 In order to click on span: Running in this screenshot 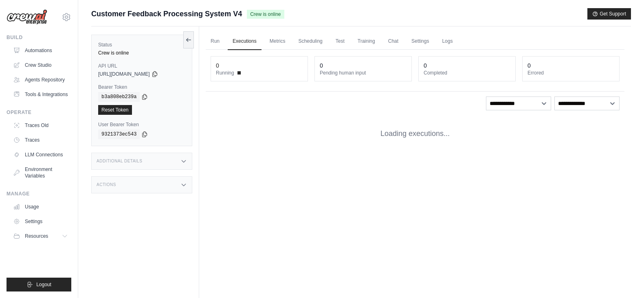, I will do `click(225, 73)`.